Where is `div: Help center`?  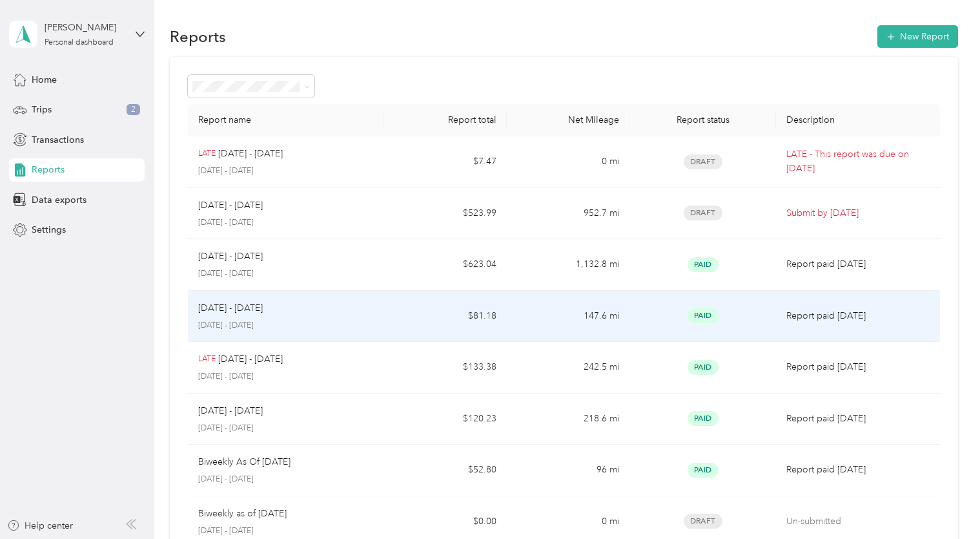
div: Help center is located at coordinates (40, 526).